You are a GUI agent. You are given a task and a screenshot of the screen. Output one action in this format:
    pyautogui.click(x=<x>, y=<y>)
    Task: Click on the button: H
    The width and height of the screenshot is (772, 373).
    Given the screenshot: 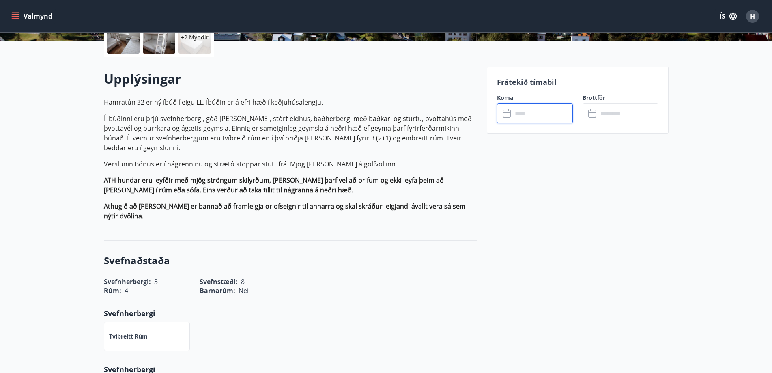 What is the action you would take?
    pyautogui.click(x=752, y=16)
    